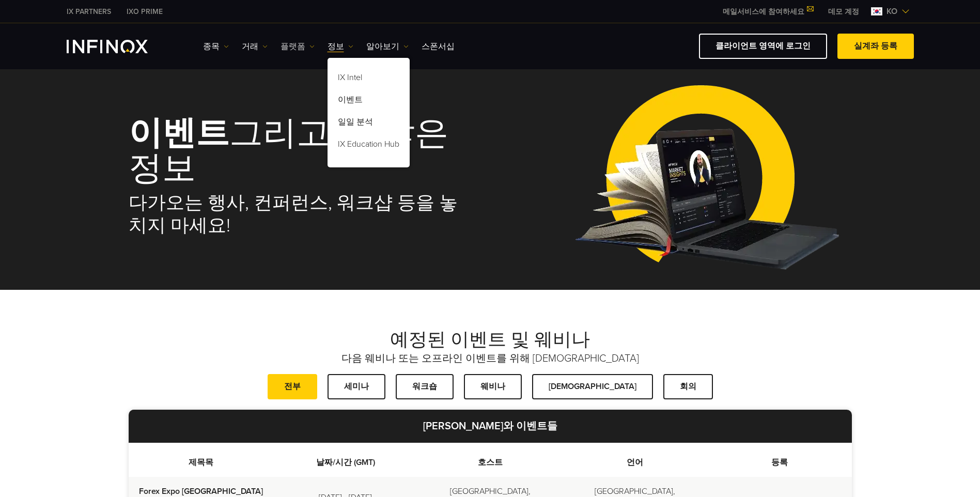 The height and width of the screenshot is (497, 980). I want to click on a: 스폰서십, so click(438, 47).